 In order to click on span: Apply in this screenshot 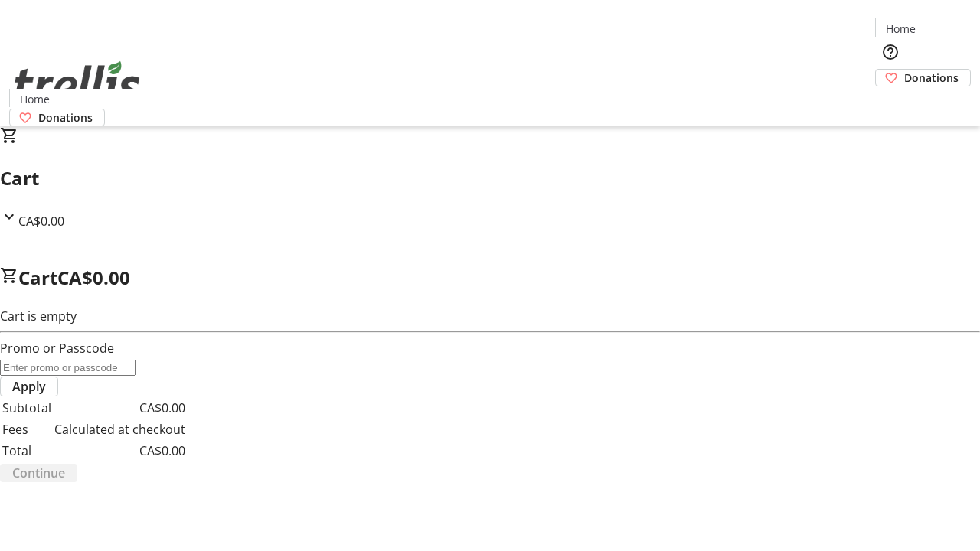, I will do `click(29, 386)`.